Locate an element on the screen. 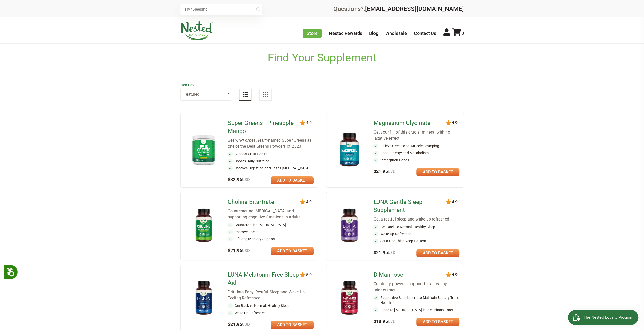 This screenshot has height=330, width=644. div: See why named Super Greens as one of the Best Greens Powders of 2023 is located at coordinates (271, 143).